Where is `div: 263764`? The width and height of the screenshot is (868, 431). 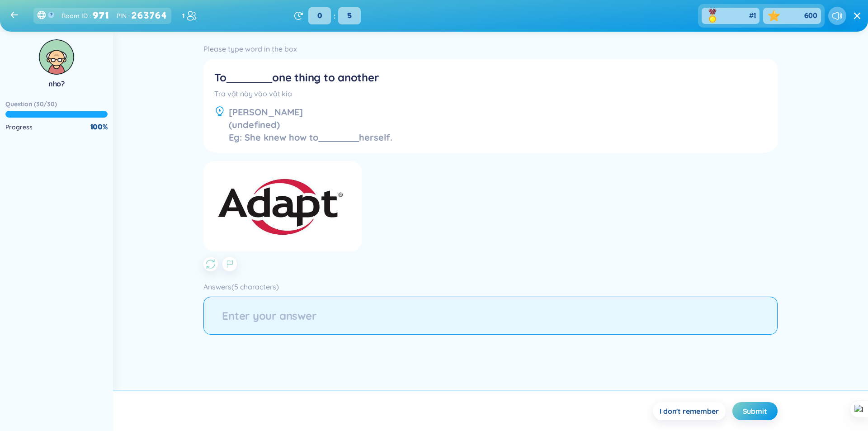 div: 263764 is located at coordinates (150, 16).